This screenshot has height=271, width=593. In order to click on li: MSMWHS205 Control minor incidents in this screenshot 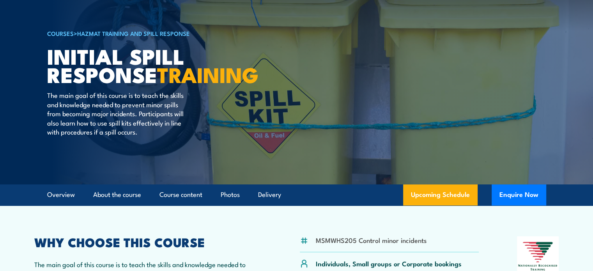, I will do `click(371, 240)`.